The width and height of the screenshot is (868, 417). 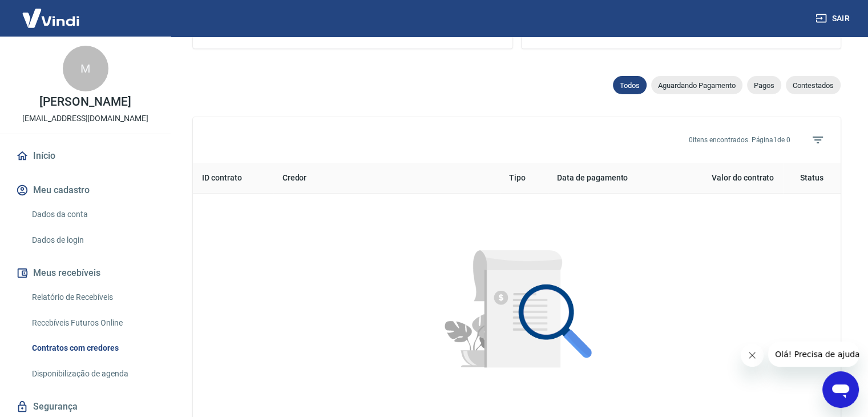 I want to click on button: Meu cadastro, so click(x=85, y=190).